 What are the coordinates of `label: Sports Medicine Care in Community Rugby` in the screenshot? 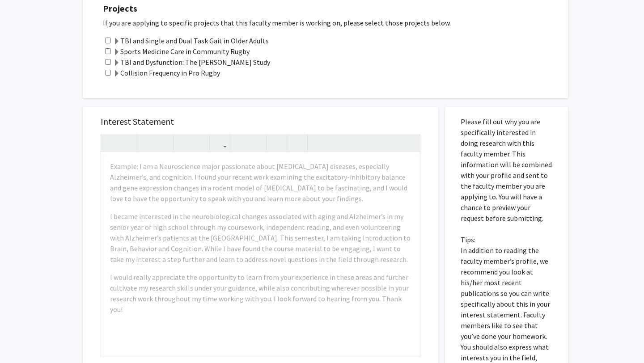 It's located at (181, 51).